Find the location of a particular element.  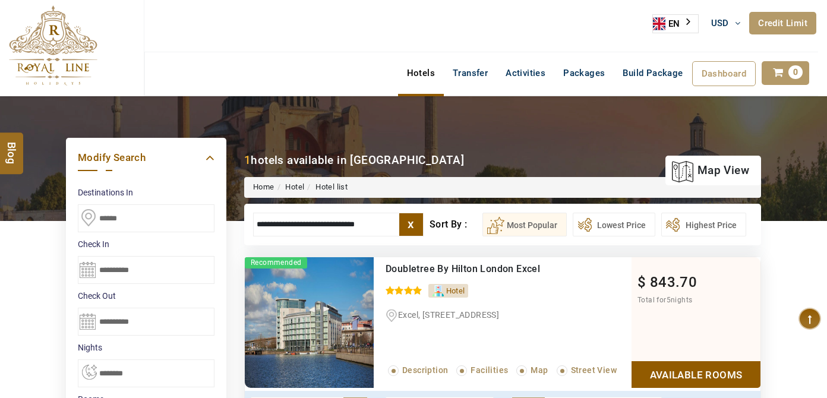

aside: Language selected: English is located at coordinates (675, 24).